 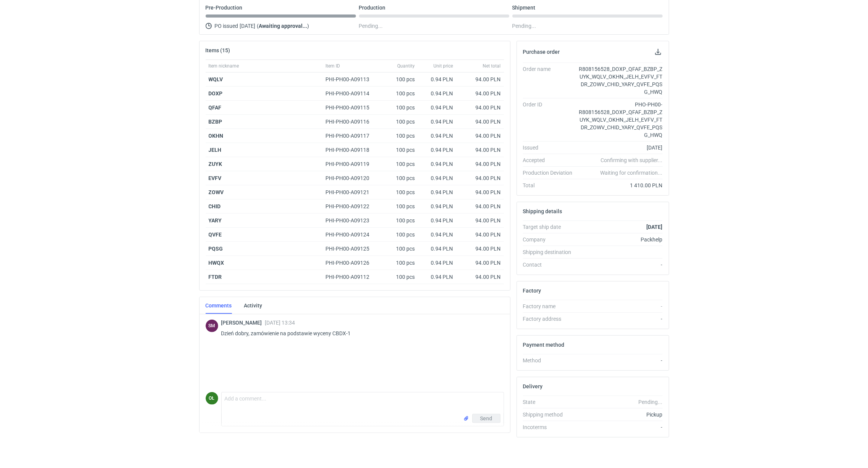 I want to click on div: PHI-PH00-A09117, so click(x=352, y=136).